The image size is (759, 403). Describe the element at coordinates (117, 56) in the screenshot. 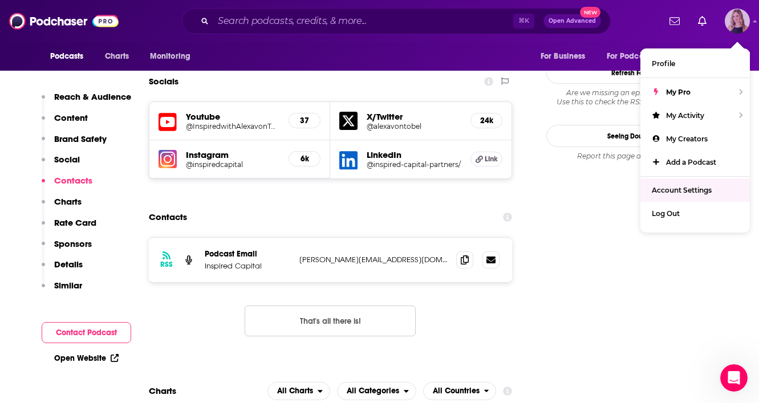

I see `span: Charts` at that location.